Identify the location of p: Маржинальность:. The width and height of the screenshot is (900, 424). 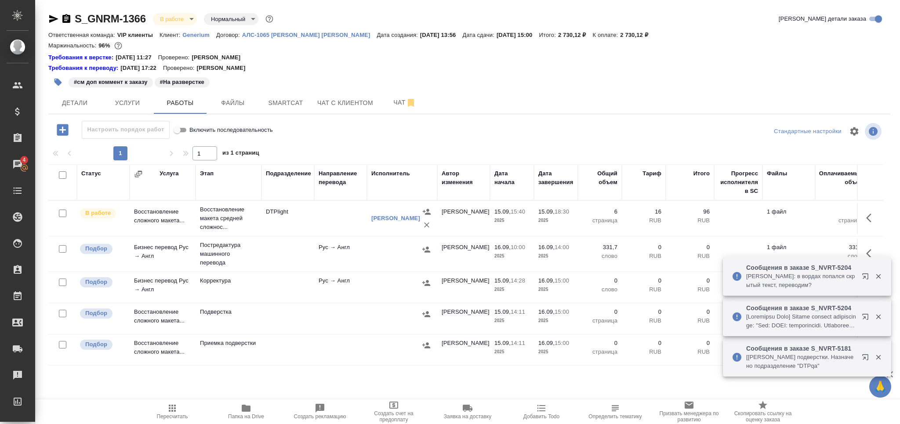
(73, 45).